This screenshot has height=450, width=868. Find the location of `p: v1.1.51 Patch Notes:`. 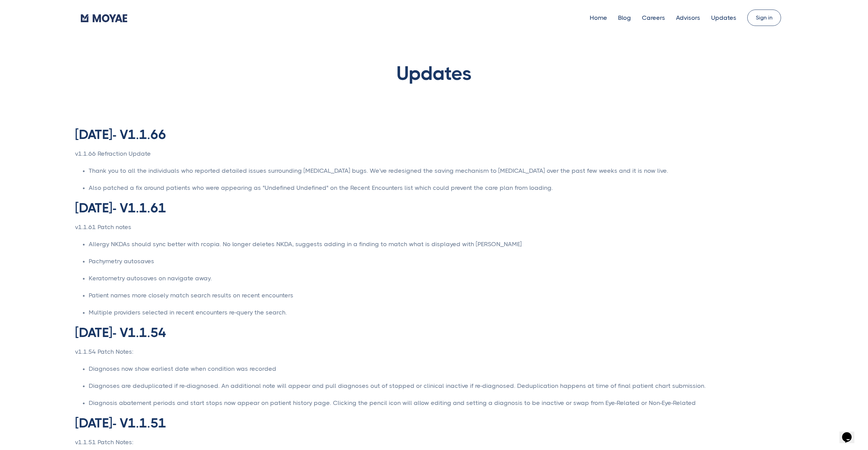

p: v1.1.51 Patch Notes: is located at coordinates (434, 442).